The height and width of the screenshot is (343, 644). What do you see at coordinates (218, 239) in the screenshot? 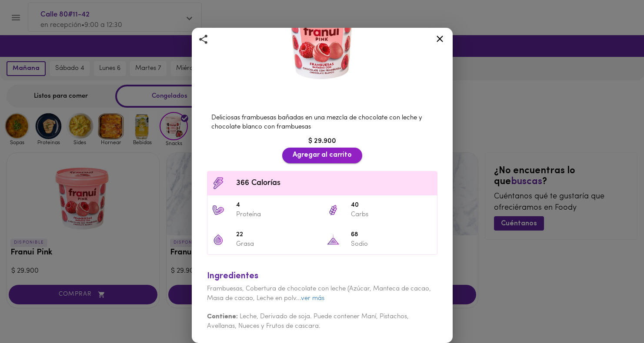
I see `img: 22 Grasa` at bounding box center [218, 239].